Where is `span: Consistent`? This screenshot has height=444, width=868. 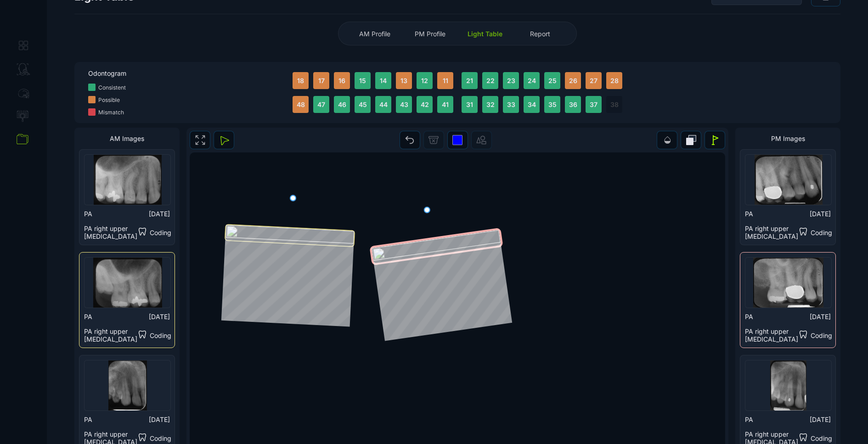
span: Consistent is located at coordinates (112, 87).